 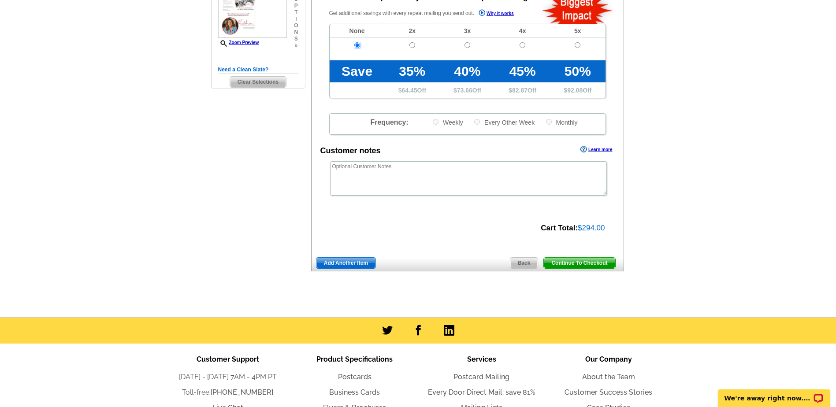 I want to click on a: Back, so click(x=524, y=263).